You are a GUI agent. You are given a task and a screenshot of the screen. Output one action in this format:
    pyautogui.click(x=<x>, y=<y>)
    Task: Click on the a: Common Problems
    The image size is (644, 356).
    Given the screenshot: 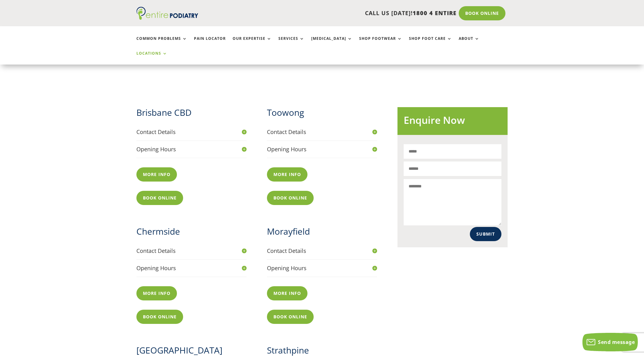 What is the action you would take?
    pyautogui.click(x=162, y=43)
    